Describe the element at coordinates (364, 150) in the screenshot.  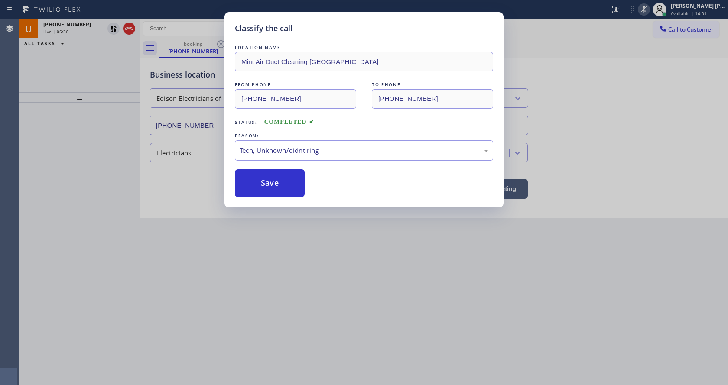
I see `div: Tech, Unknown/didnt ring` at that location.